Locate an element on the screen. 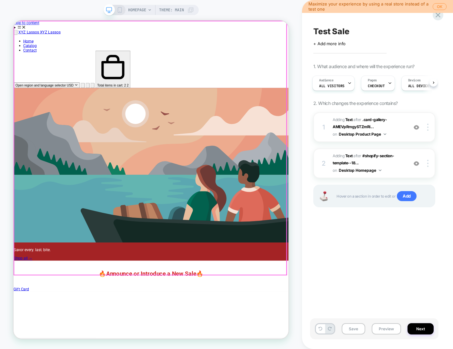  span: USD is located at coordinates (75, 86).